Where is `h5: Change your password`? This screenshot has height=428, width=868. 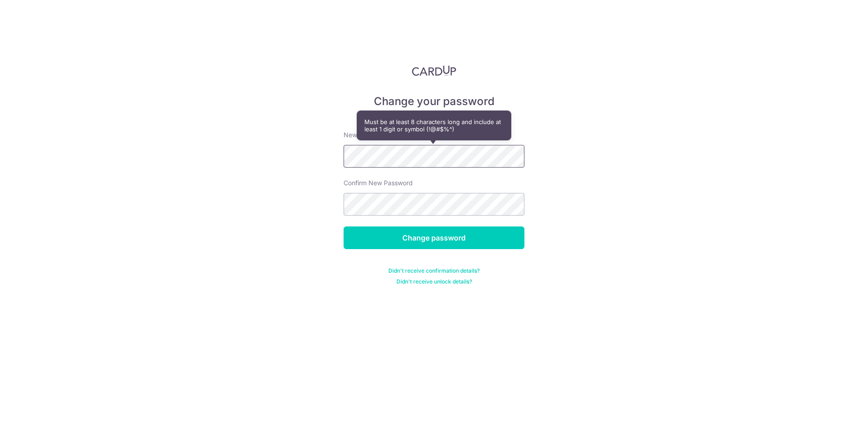
h5: Change your password is located at coordinates (434, 101).